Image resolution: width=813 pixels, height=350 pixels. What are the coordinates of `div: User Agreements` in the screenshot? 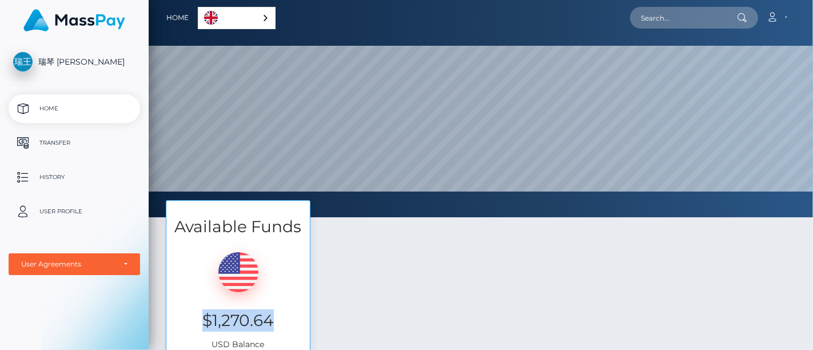 It's located at (68, 264).